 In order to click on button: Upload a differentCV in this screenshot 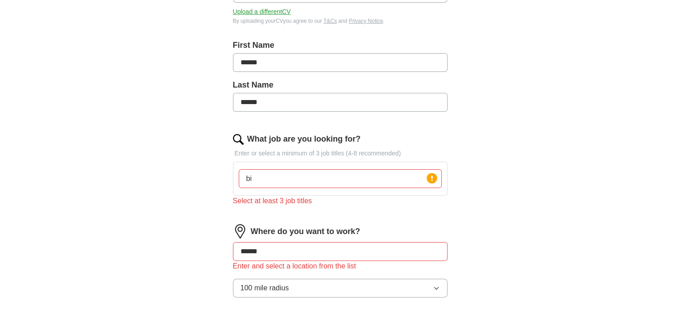, I will do `click(262, 12)`.